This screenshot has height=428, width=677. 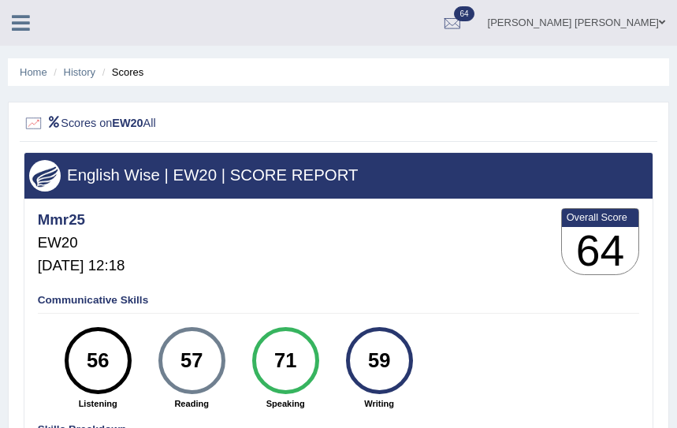 What do you see at coordinates (379, 361) in the screenshot?
I see `div: 59` at bounding box center [379, 361].